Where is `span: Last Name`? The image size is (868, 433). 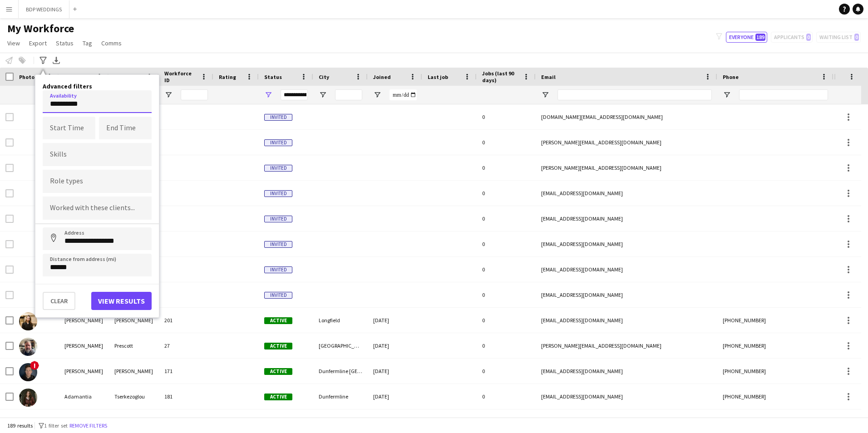 span: Last Name is located at coordinates (127, 77).